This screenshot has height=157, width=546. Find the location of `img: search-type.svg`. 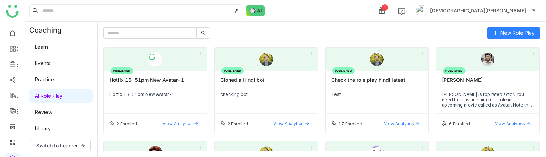

img: search-type.svg is located at coordinates (236, 11).